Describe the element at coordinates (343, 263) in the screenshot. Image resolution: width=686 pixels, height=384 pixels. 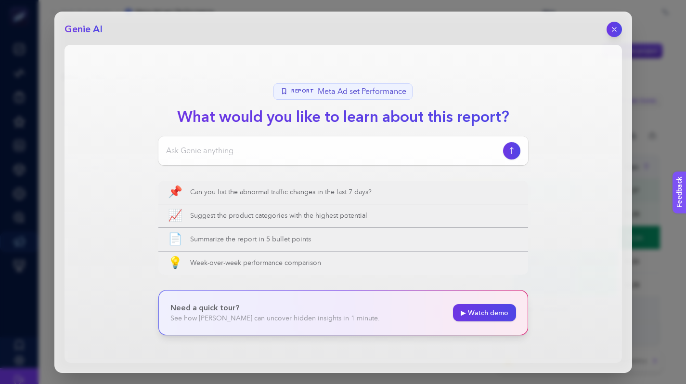
I see `button: 💡Week-over-week performance comparison` at that location.